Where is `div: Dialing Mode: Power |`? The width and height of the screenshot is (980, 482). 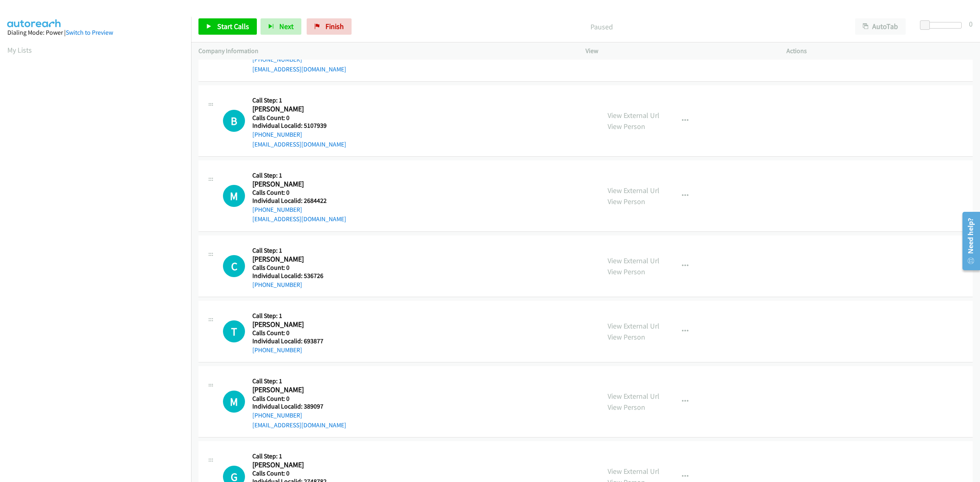
div: Dialing Mode: Power | is located at coordinates (95, 33).